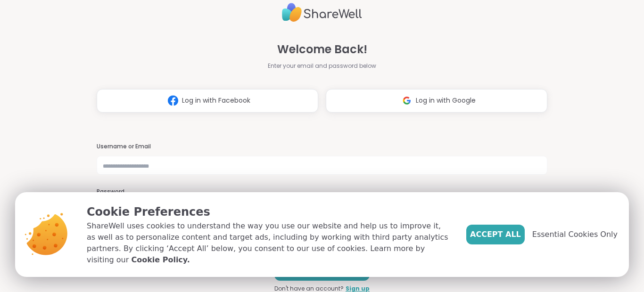 This screenshot has height=292, width=644. I want to click on span: Accept All, so click(496, 235).